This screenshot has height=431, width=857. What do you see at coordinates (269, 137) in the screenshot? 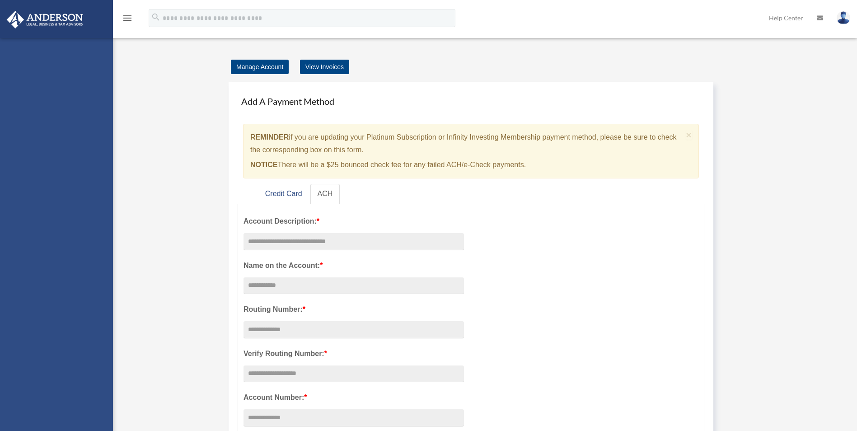
I see `strong: REMINDER` at bounding box center [269, 137].